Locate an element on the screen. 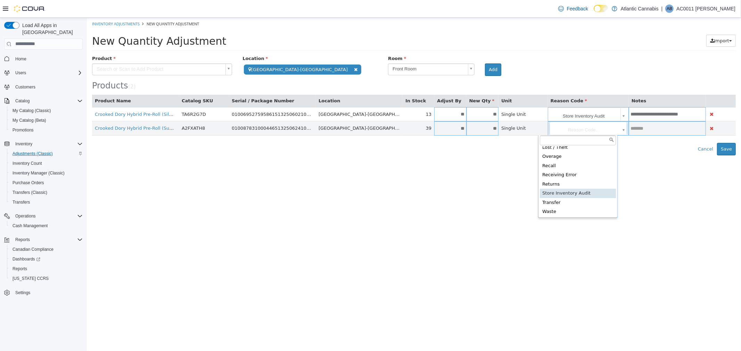 This screenshot has height=351, width=741. a: Home is located at coordinates (21, 59).